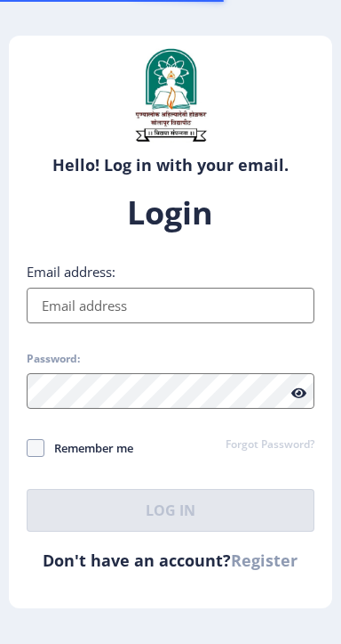 The height and width of the screenshot is (644, 341). What do you see at coordinates (71, 272) in the screenshot?
I see `label: Email address:` at bounding box center [71, 272].